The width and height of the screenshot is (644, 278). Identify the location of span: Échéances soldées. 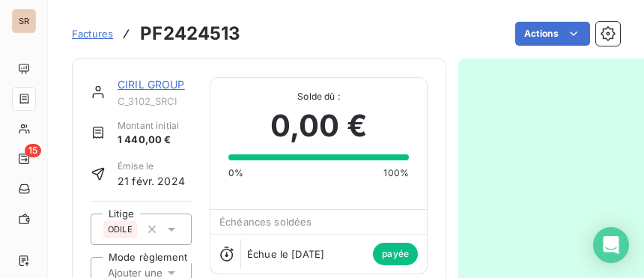
(266, 221).